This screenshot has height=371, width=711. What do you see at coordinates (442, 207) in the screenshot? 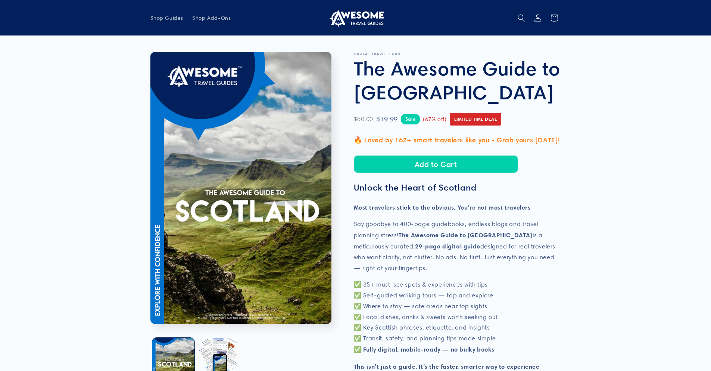
I see `strong: Most travelers stick to the obvious. You're not most travelers` at bounding box center [442, 207].